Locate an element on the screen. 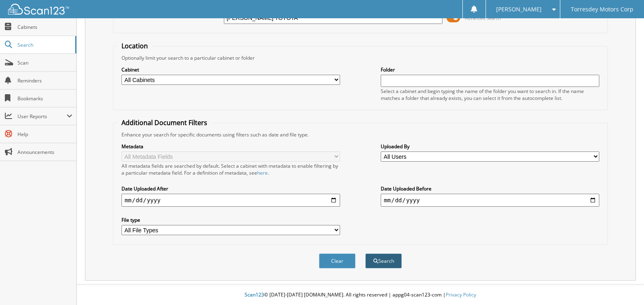 The image size is (644, 305). span: Scan123 is located at coordinates (254, 295).